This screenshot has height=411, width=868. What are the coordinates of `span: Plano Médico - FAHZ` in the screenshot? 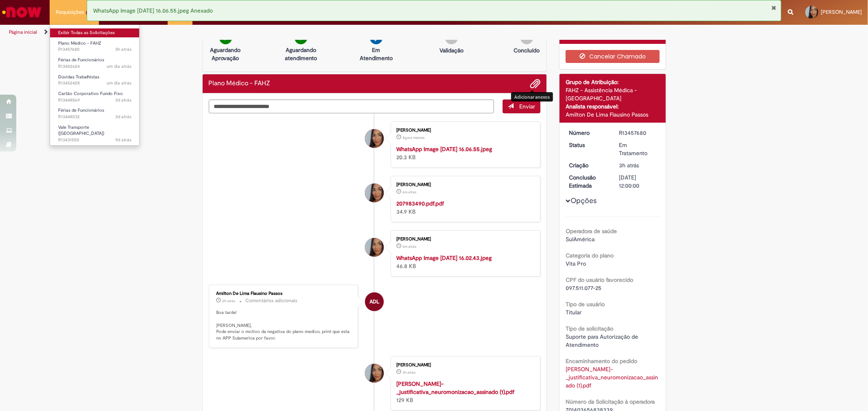 It's located at (80, 43).